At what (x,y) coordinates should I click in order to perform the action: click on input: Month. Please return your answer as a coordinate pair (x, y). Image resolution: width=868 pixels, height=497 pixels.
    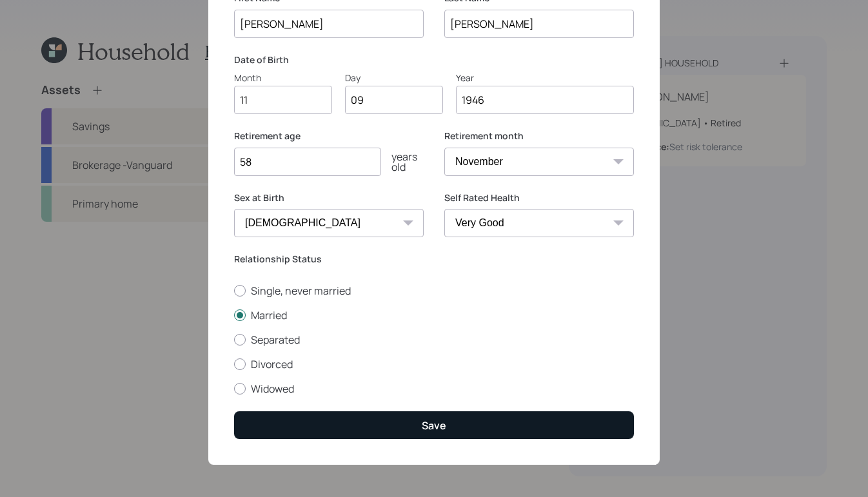
    Looking at the image, I should click on (283, 100).